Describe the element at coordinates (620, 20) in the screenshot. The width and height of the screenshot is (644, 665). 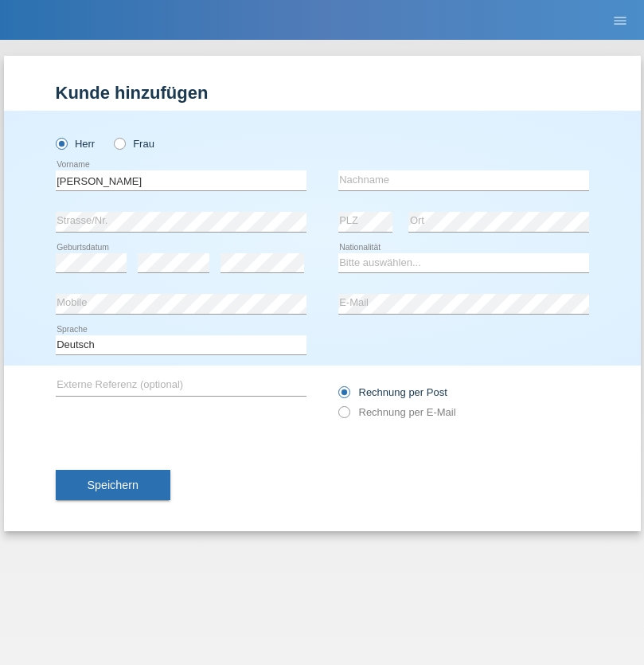
I see `a: menu` at that location.